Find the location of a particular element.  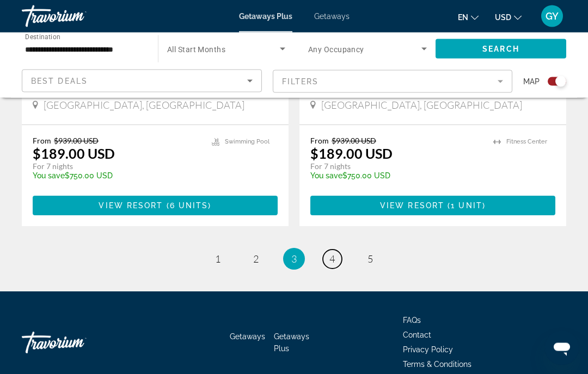

a: Contact is located at coordinates (417, 335).